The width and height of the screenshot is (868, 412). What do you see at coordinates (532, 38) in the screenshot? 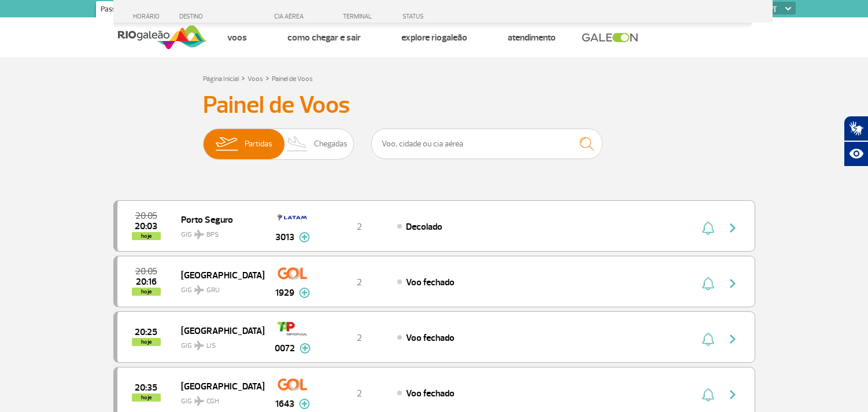
I see `a: Atendimento` at bounding box center [532, 38].